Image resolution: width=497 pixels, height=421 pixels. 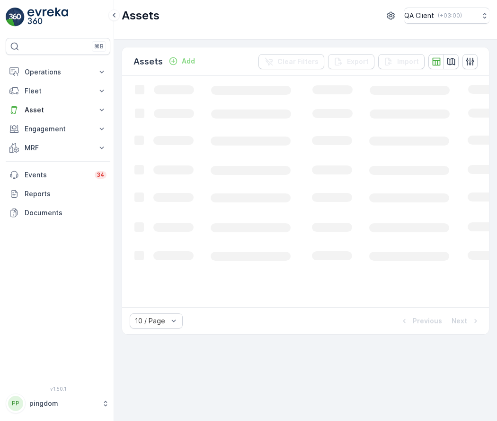 I want to click on p: Add, so click(x=188, y=61).